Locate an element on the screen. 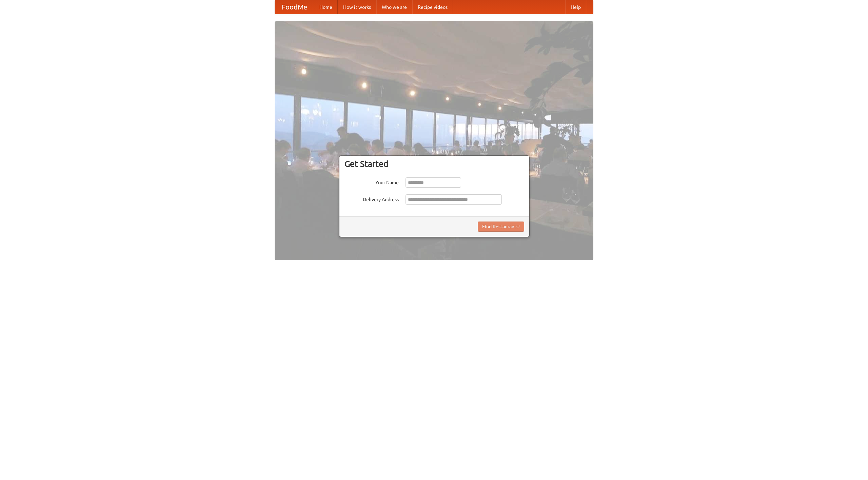  label: Delivery Address is located at coordinates (372, 199).